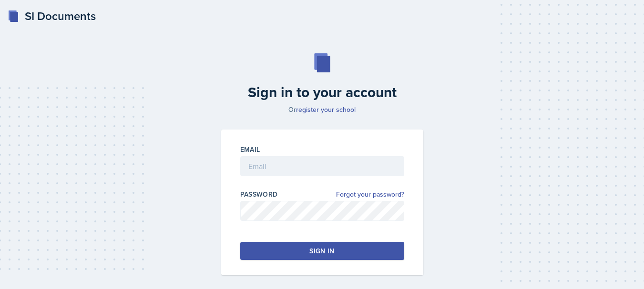  Describe the element at coordinates (52, 16) in the screenshot. I see `div: SI Documents` at that location.